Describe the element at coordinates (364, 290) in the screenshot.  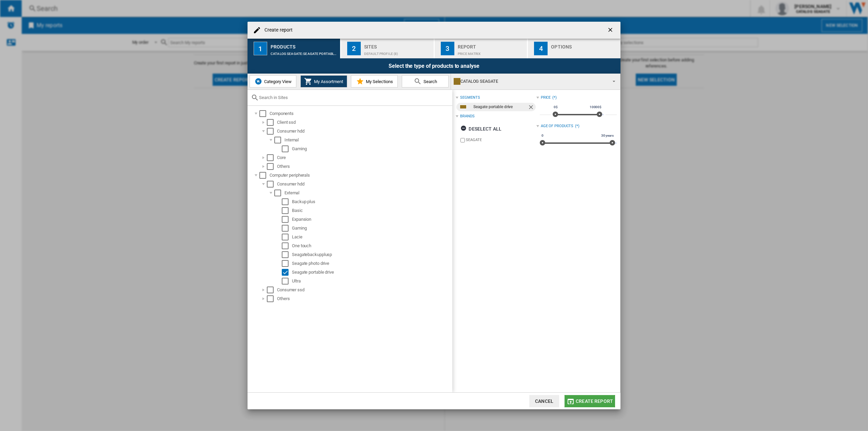
I see `div: Consumer ssd` at that location.